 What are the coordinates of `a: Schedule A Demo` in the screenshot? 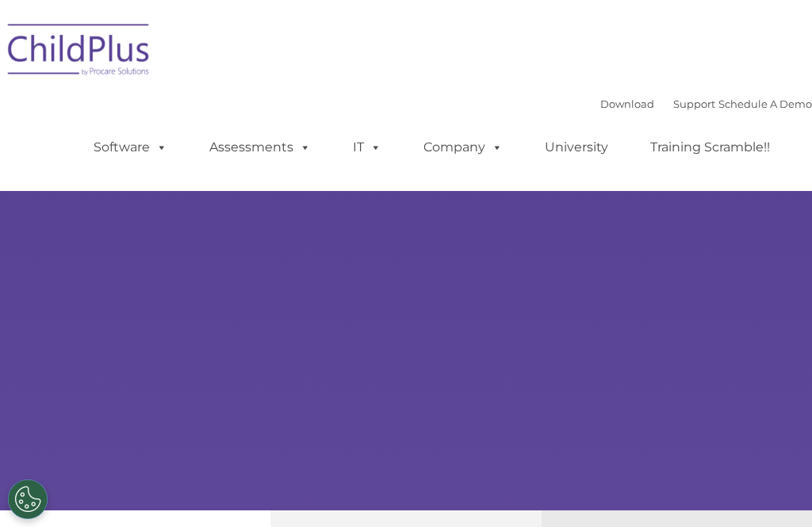 It's located at (765, 104).